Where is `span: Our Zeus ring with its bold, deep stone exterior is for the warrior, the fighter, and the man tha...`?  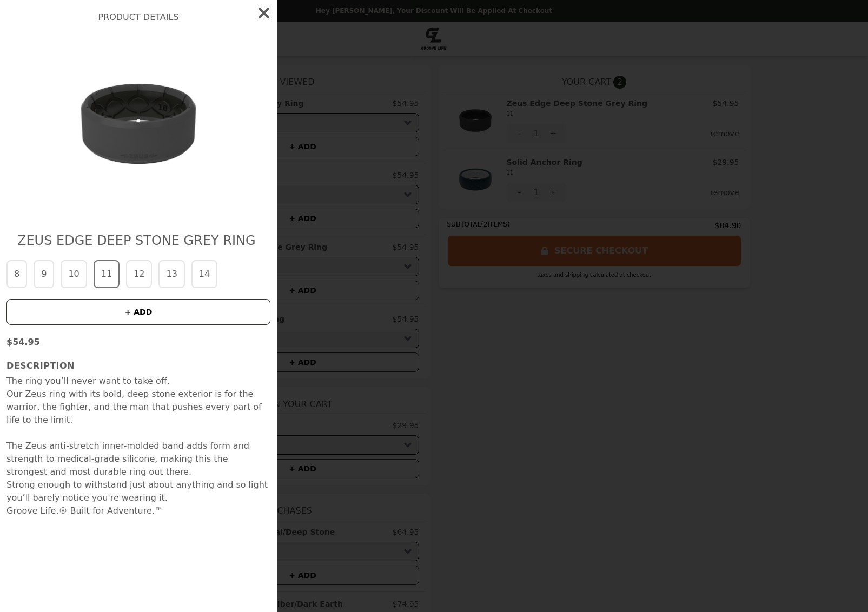 span: Our Zeus ring with its bold, deep stone exterior is for the warrior, the fighter, and the man tha... is located at coordinates (134, 407).